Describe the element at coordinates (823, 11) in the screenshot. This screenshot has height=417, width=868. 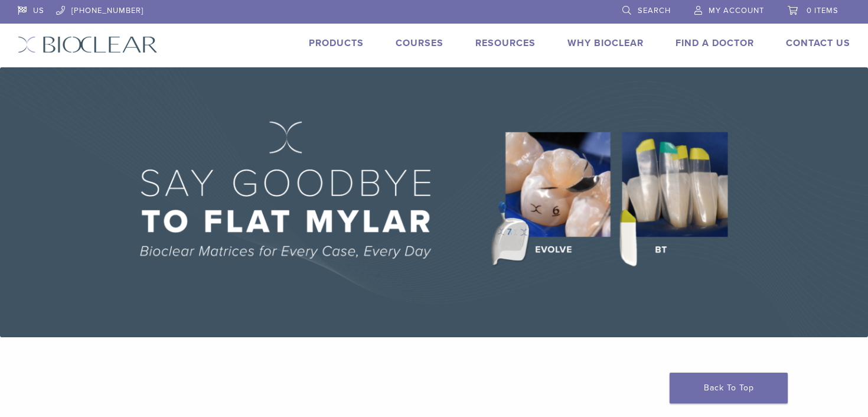
I see `span: 0 items` at that location.